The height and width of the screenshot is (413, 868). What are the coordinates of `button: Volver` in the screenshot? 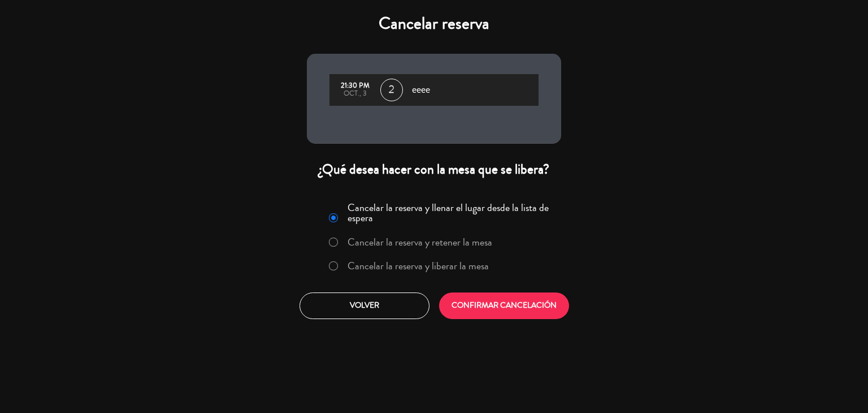 It's located at (364, 305).